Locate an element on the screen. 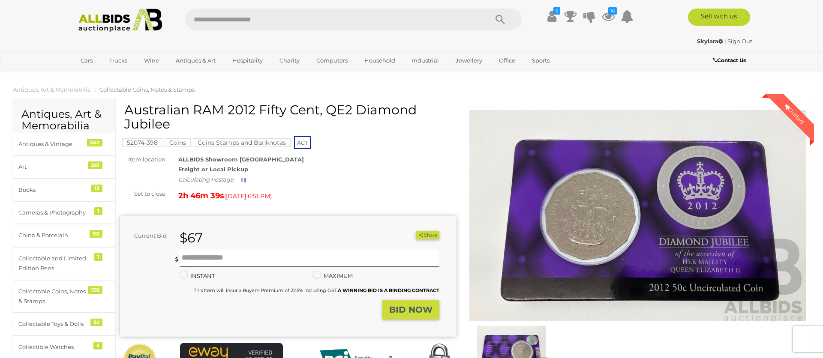  mark: 52074-398 is located at coordinates (142, 143).